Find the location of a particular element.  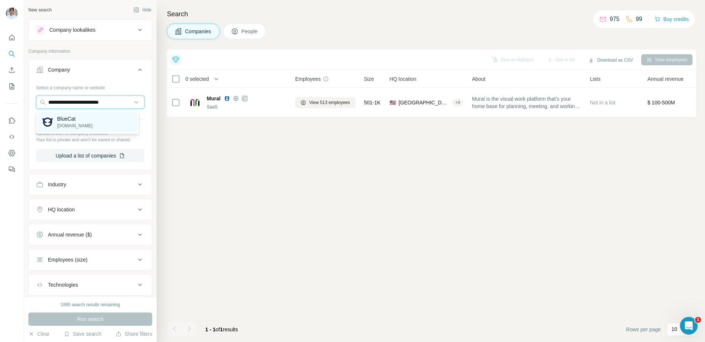

button: Upload a list of companies is located at coordinates (90, 156).